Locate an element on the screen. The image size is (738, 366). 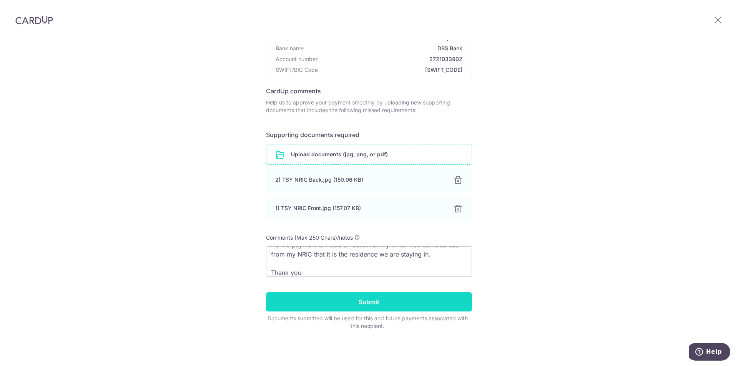
p: Help us to approve your payment smoothly by uploading new supporting documents that includes the ... is located at coordinates (369, 106).